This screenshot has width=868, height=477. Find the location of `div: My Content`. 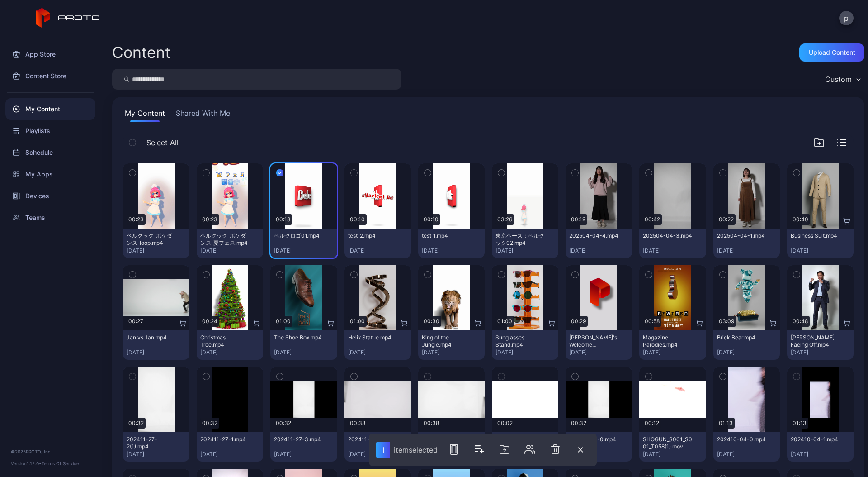

div: My Content is located at coordinates (50, 109).